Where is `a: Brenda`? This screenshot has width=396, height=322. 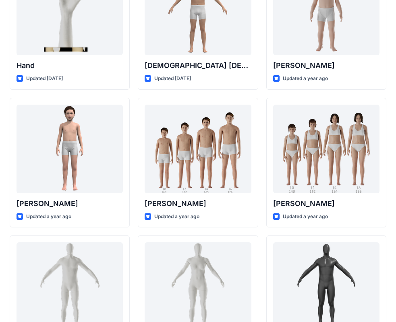
a: Brenda is located at coordinates (326, 149).